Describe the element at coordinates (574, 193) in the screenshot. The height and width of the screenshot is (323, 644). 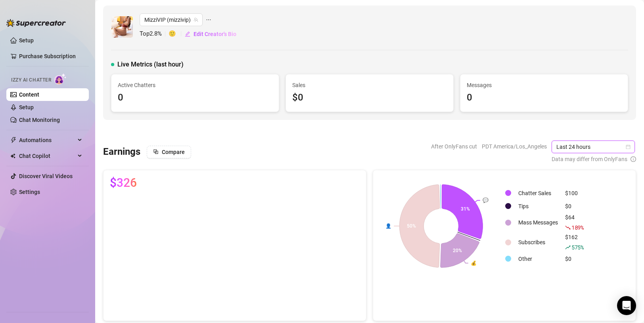
I see `div: $100` at that location.